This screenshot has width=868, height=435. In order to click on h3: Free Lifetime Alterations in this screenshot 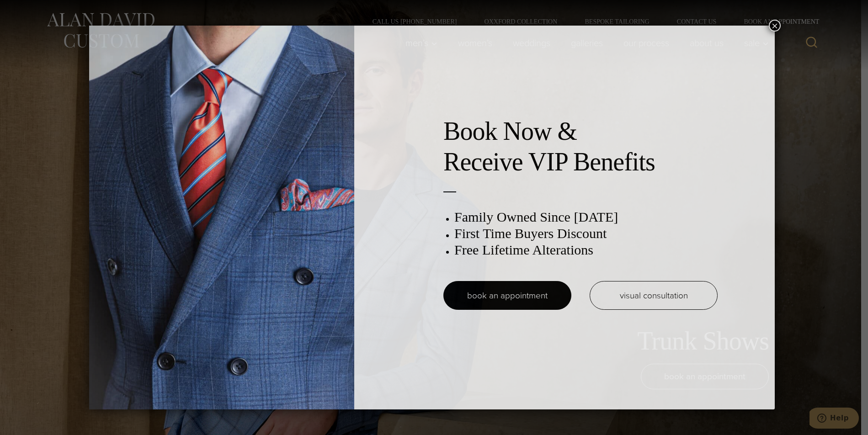, I will do `click(586, 250)`.